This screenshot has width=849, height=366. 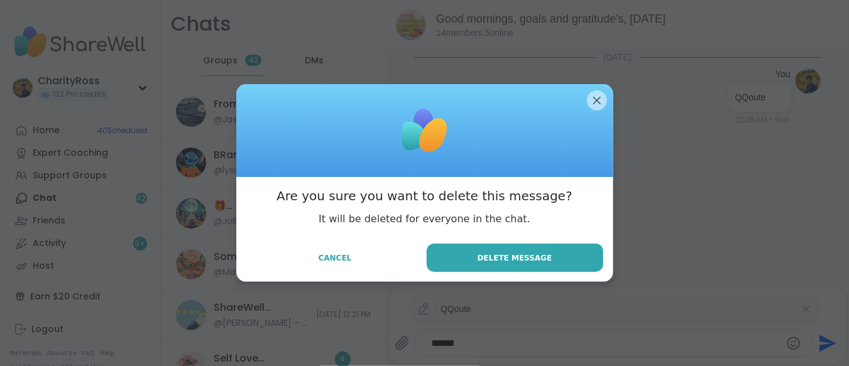 I want to click on p: It will be deleted for everyone in the chat., so click(x=424, y=219).